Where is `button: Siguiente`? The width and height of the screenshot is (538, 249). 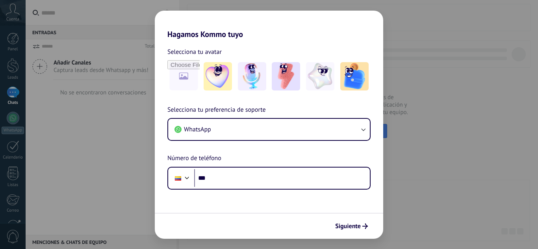
button: Siguiente is located at coordinates (351, 226).